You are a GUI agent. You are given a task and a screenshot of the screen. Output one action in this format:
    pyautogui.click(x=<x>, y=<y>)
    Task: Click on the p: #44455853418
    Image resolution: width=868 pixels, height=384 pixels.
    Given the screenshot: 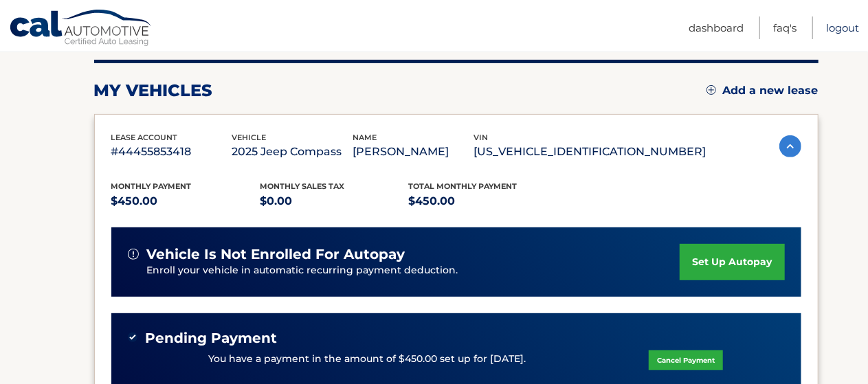 What is the action you would take?
    pyautogui.click(x=172, y=152)
    